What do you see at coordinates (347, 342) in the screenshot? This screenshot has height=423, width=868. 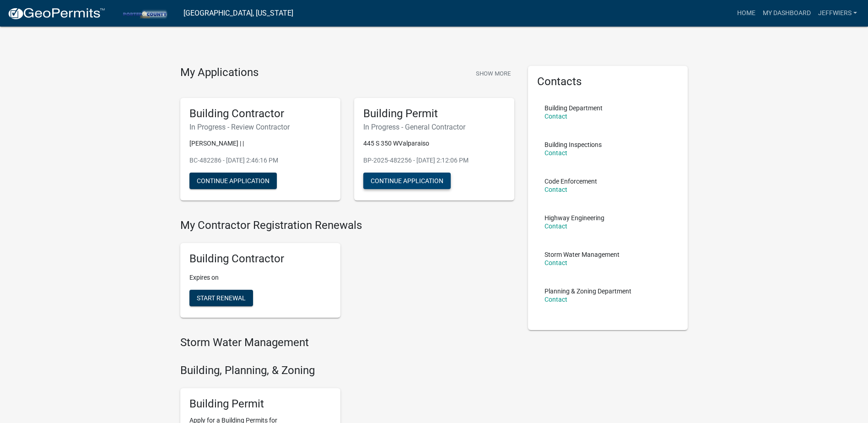 I see `h4: Storm Water Management` at bounding box center [347, 342].